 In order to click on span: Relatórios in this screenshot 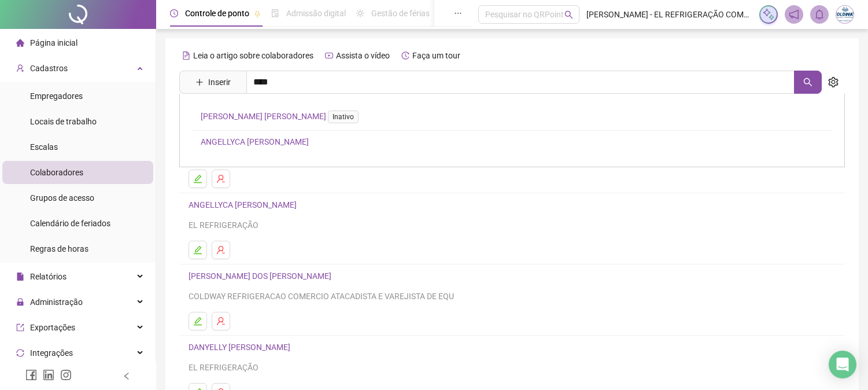, I will do `click(48, 276)`.